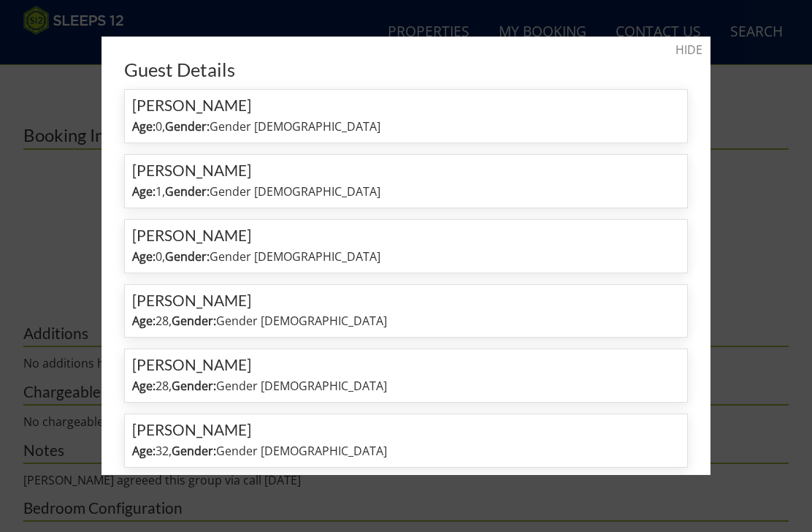 The image size is (812, 532). I want to click on a: HIDE, so click(689, 50).